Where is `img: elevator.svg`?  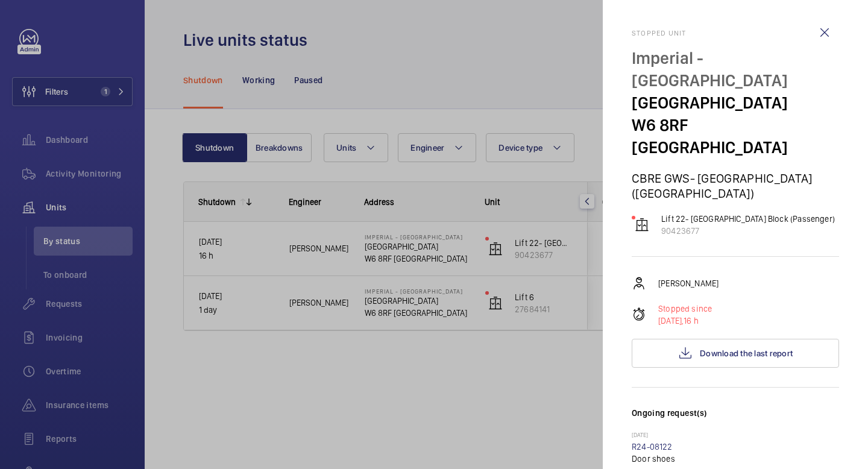
img: elevator.svg is located at coordinates (642, 225).